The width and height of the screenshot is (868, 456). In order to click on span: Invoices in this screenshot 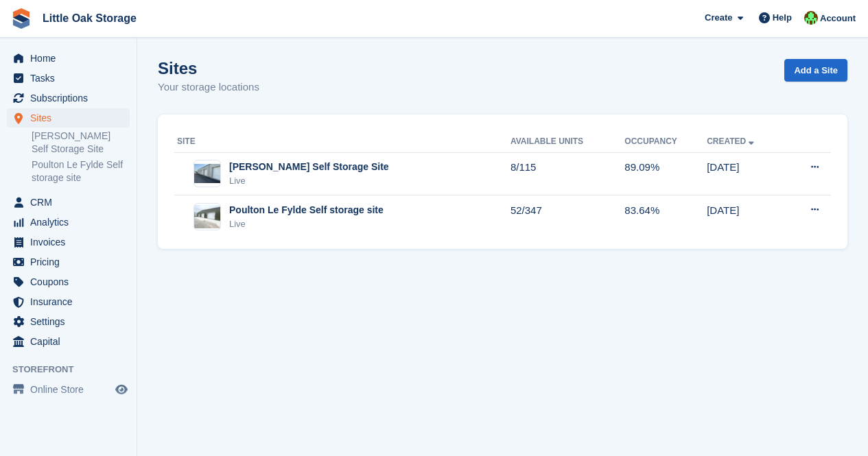, I will do `click(71, 243)`.